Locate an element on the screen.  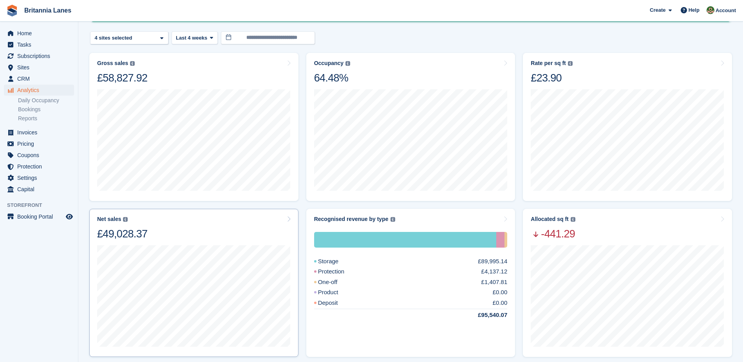
span: Create is located at coordinates (657, 10).